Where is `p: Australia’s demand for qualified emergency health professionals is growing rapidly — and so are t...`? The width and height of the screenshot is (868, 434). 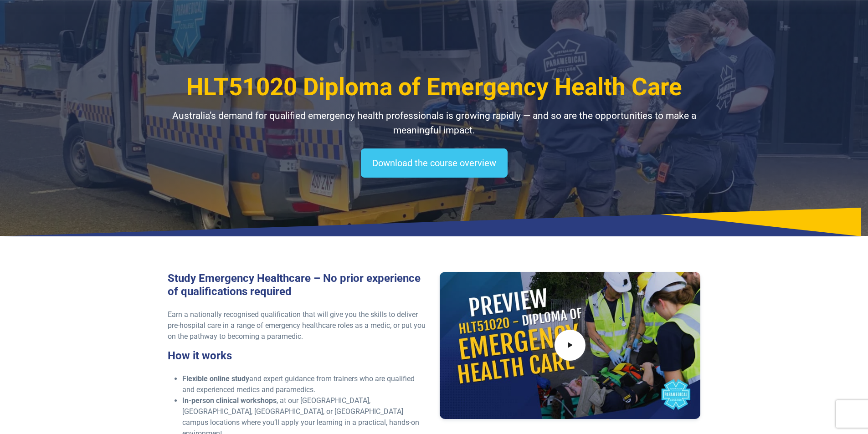
p: Australia’s demand for qualified emergency health professionals is growing rapidly — and so are t... is located at coordinates (434, 123).